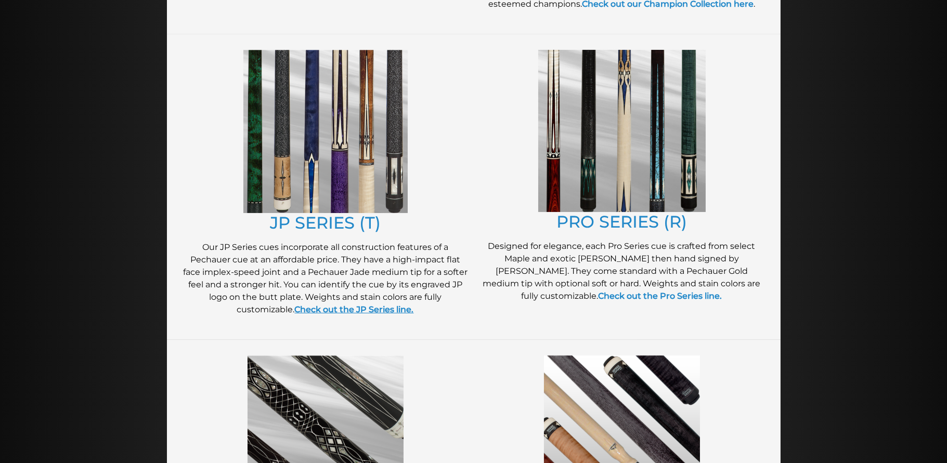 This screenshot has width=947, height=463. I want to click on strong: Check out the JP Series line., so click(354, 309).